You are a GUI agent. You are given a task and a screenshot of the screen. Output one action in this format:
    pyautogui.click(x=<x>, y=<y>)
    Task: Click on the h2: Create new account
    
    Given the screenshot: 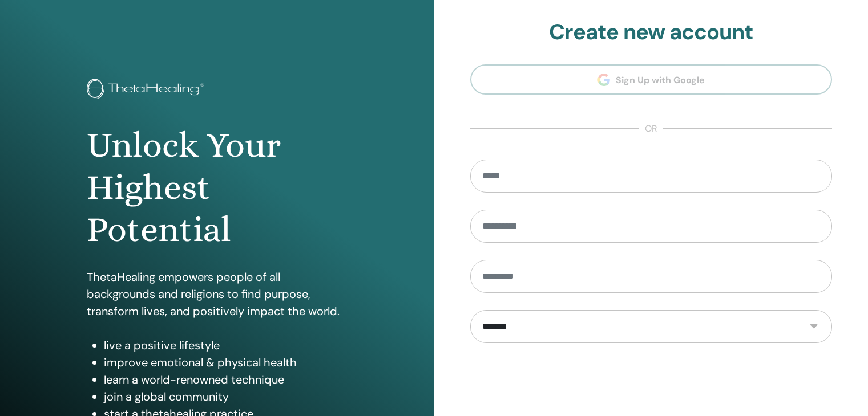 What is the action you would take?
    pyautogui.click(x=651, y=33)
    